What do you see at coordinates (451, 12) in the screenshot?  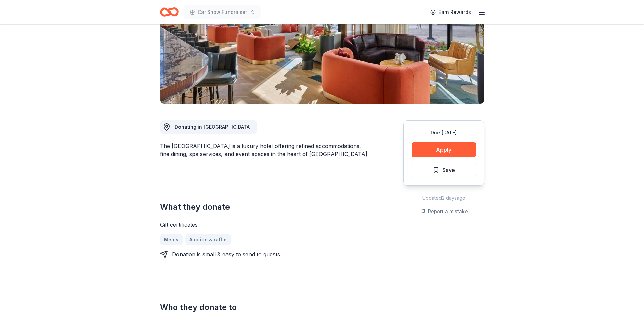 I see `a: Earn Rewards` at bounding box center [451, 12].